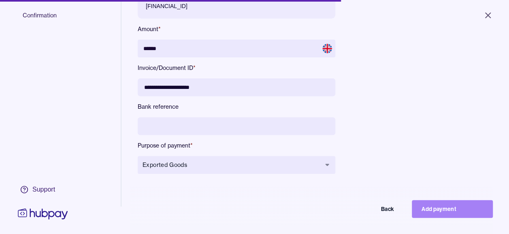 The width and height of the screenshot is (509, 234). I want to click on span: Exported Goods, so click(231, 165).